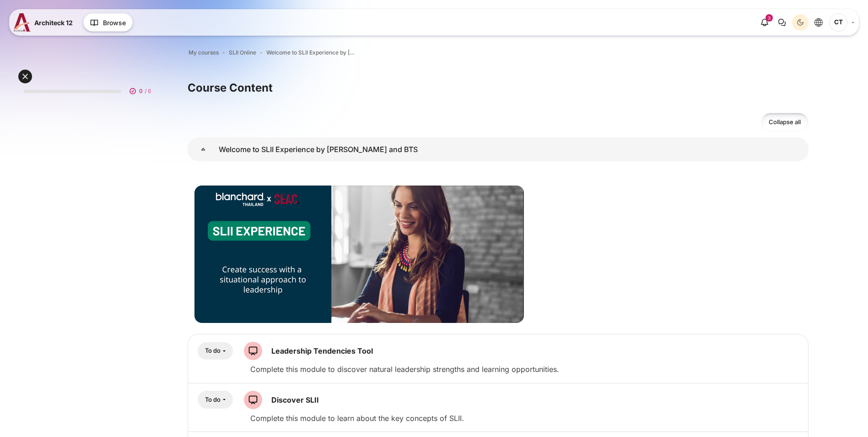 The width and height of the screenshot is (868, 437). What do you see at coordinates (498, 88) in the screenshot?
I see `h3: Course Content` at bounding box center [498, 88].